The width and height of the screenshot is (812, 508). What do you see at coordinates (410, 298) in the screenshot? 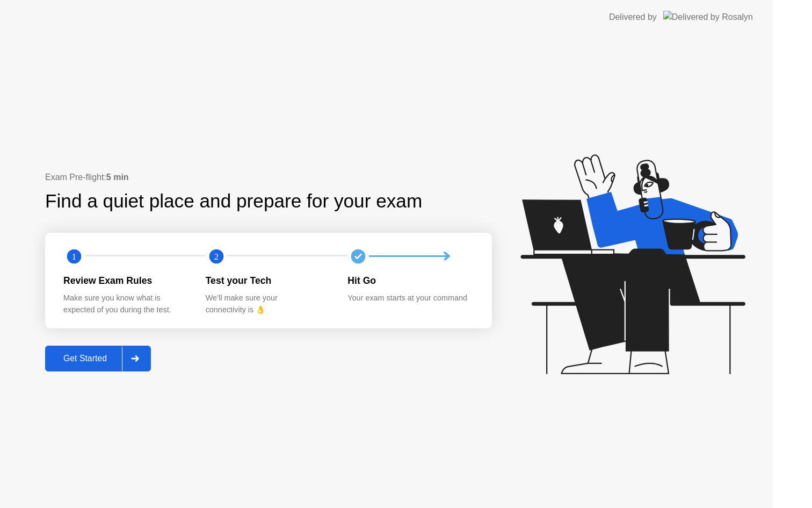
I see `div: Your exam starts at your command` at bounding box center [410, 298].